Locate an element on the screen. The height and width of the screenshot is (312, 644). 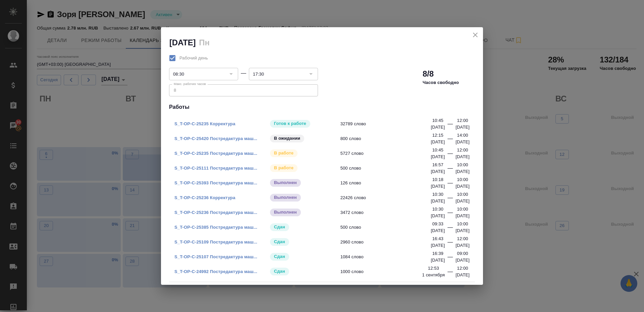
a: S_T-OP-C-25235 Корректура is located at coordinates (205, 124).